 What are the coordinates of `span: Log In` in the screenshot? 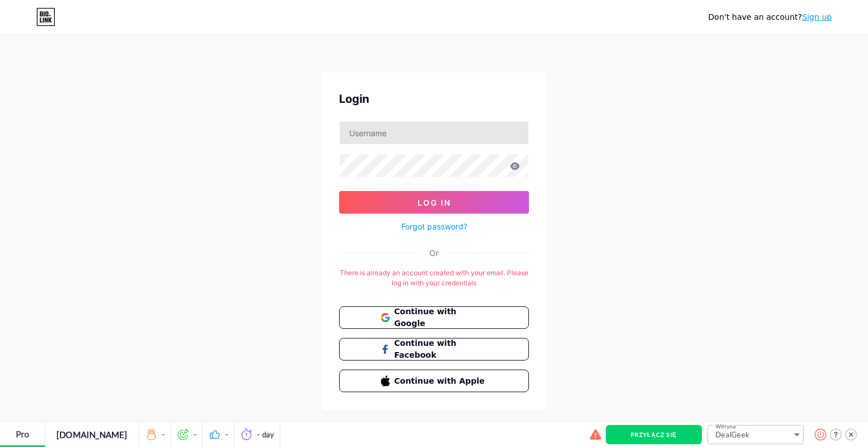 It's located at (434, 202).